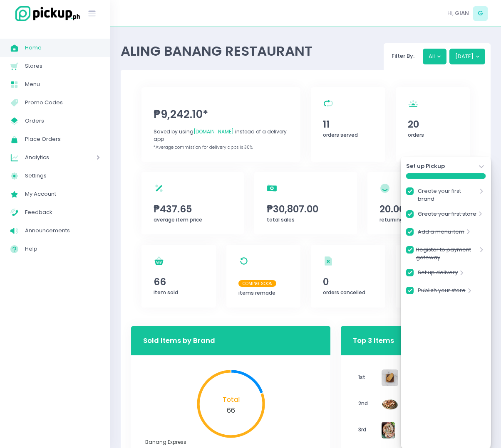 The width and height of the screenshot is (501, 448). I want to click on span: 0, so click(348, 282).